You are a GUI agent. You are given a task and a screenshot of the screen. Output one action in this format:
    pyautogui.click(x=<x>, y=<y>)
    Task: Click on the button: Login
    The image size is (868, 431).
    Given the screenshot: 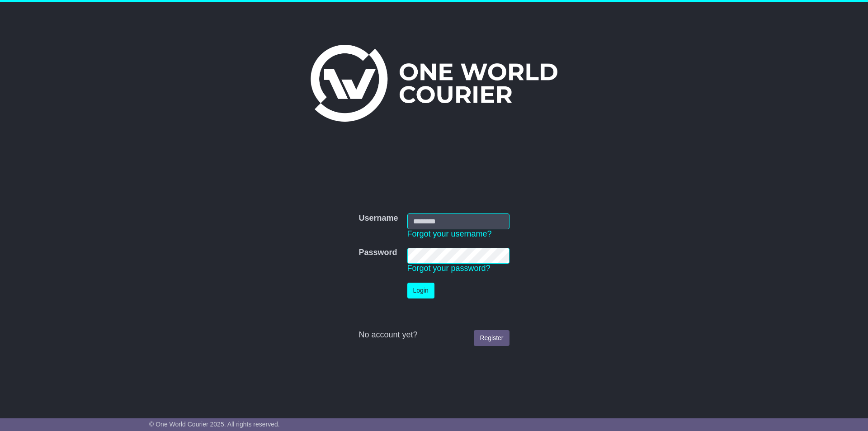 What is the action you would take?
    pyautogui.click(x=421, y=291)
    